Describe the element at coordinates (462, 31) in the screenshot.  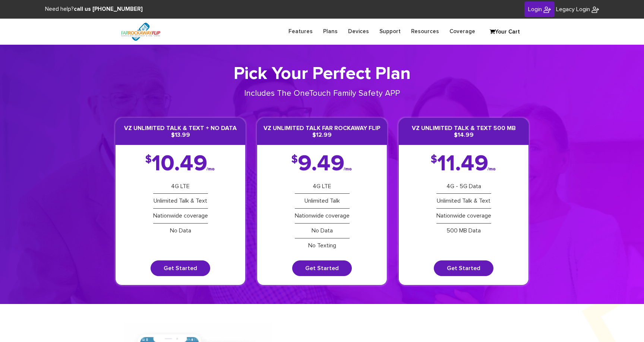
I see `a: Coverage` at that location.